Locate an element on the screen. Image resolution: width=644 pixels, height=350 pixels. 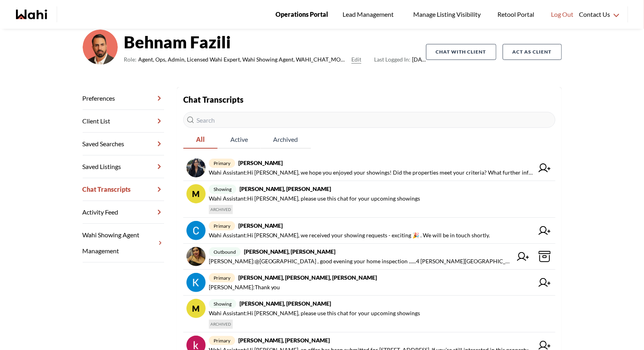
a: Saved Searches is located at coordinates (123, 144).